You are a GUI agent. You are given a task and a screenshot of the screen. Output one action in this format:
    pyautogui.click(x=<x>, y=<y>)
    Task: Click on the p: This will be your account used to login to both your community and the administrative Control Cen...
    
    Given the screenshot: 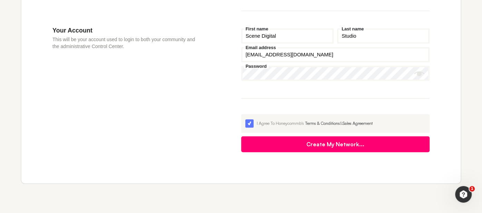 What is the action you would take?
    pyautogui.click(x=126, y=43)
    